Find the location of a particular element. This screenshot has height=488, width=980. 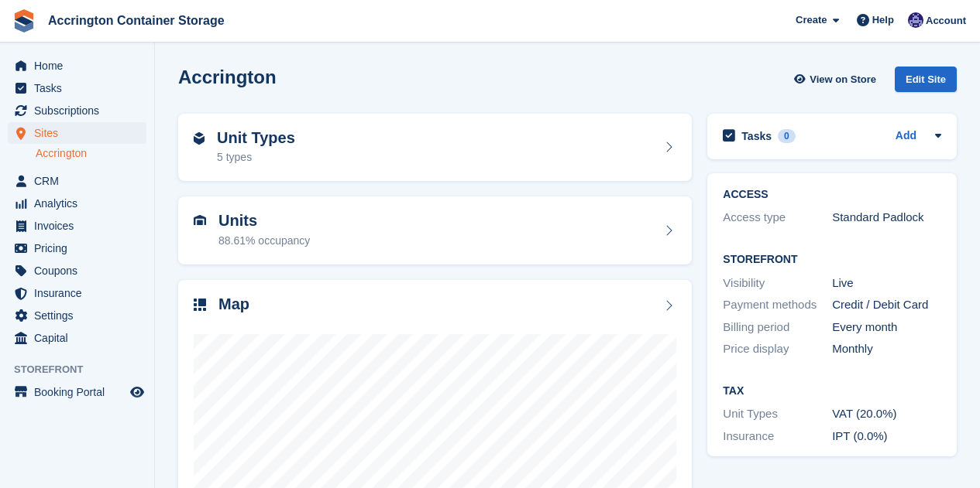

div: 0 is located at coordinates (786, 136).